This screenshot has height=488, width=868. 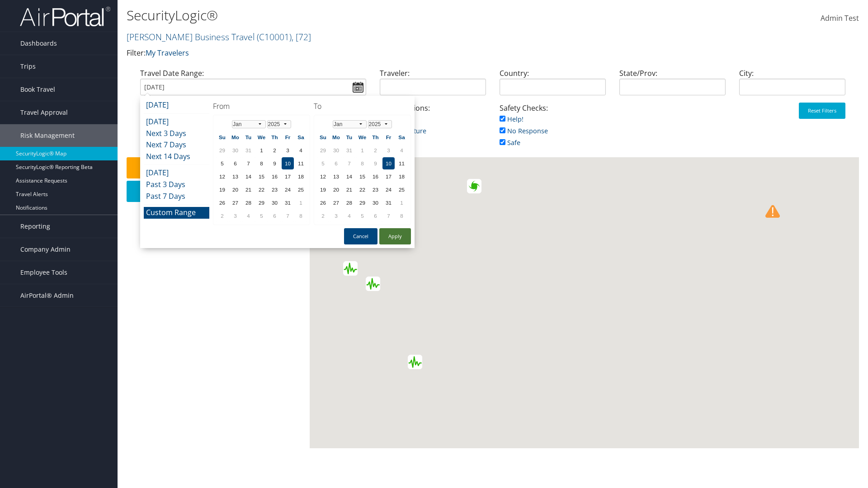 What do you see at coordinates (672, 85) in the screenshot?
I see `div: State/Prov:` at bounding box center [672, 85].